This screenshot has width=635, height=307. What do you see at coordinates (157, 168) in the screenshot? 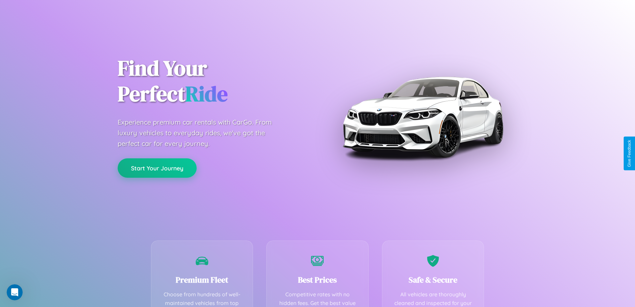
I see `button: Start Your Journey` at bounding box center [157, 168].